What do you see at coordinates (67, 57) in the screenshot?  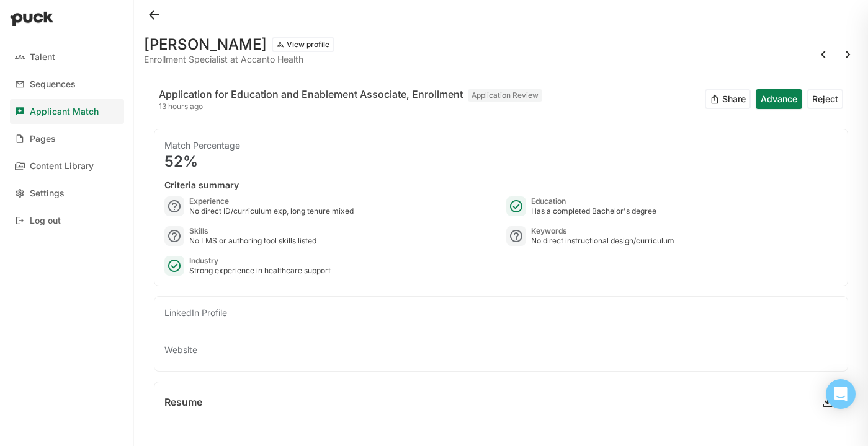 I see `a: Talent` at bounding box center [67, 57].